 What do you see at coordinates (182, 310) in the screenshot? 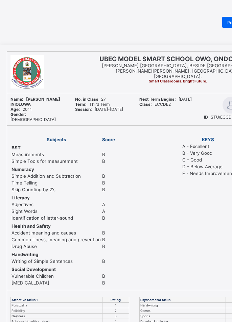
I see `td: Games` at bounding box center [182, 310].